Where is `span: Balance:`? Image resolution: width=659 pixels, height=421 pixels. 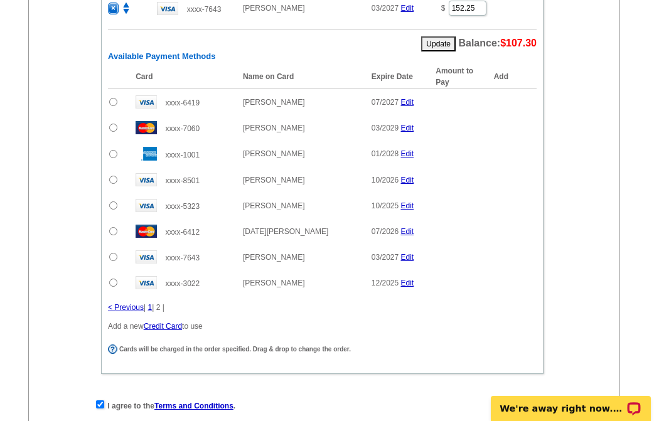
span: Balance: is located at coordinates (497, 43).